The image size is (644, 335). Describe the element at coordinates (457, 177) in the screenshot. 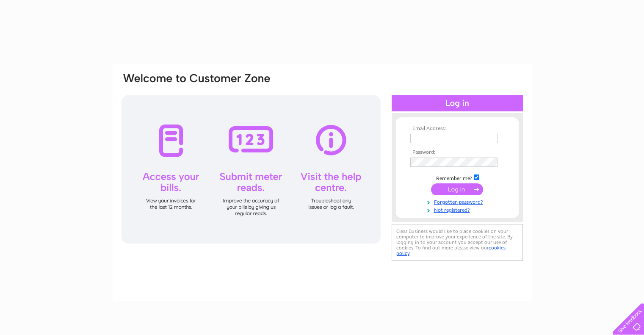

I see `td: Remember me?` at that location.